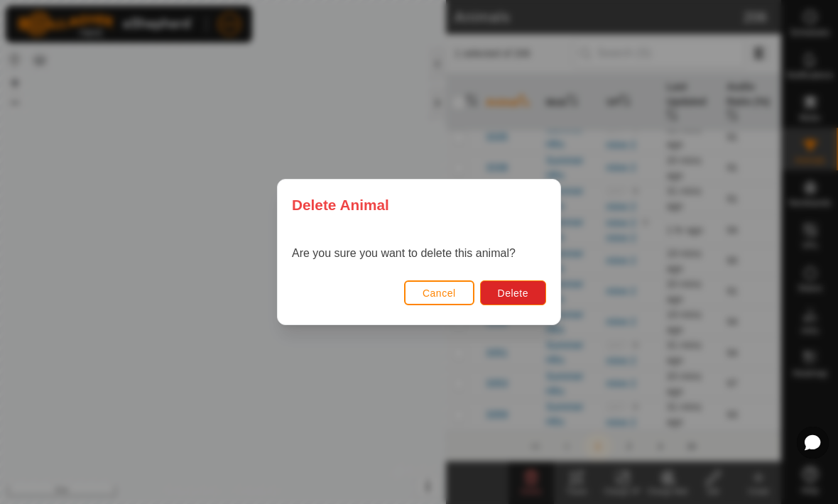 This screenshot has width=838, height=504. Describe the element at coordinates (439, 293) in the screenshot. I see `button: Cancel` at that location.